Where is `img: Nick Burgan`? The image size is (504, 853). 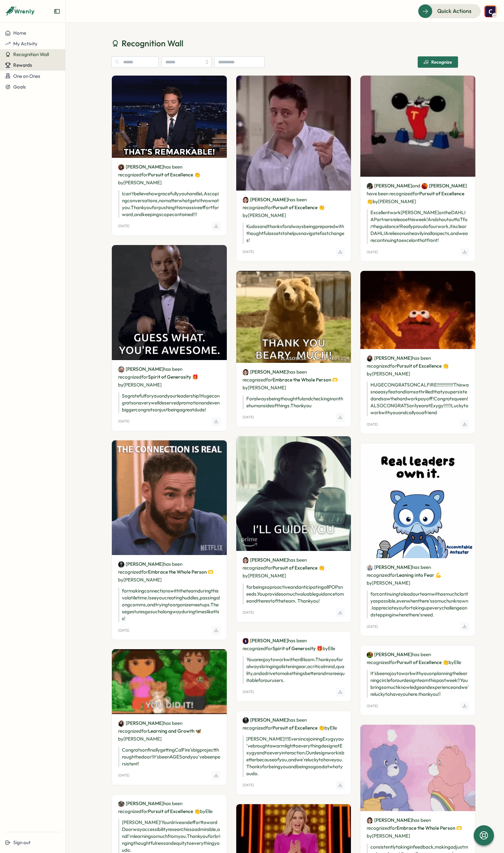 img: Nick Burgan is located at coordinates (121, 370).